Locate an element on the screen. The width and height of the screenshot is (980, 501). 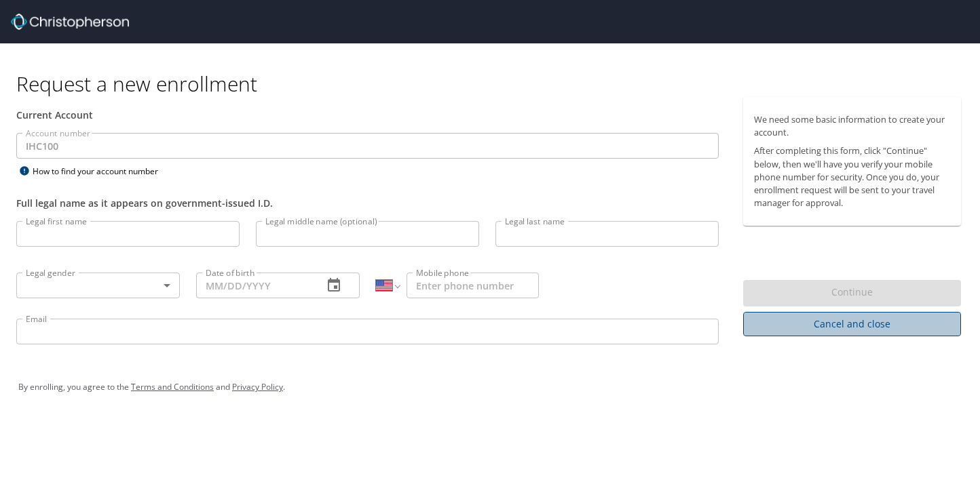
div: How to find your account number is located at coordinates (102, 171).